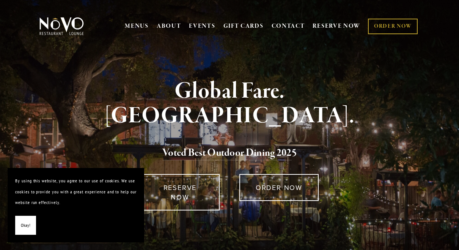 This screenshot has height=250, width=459. Describe the element at coordinates (137, 26) in the screenshot. I see `a: MENUS` at that location.